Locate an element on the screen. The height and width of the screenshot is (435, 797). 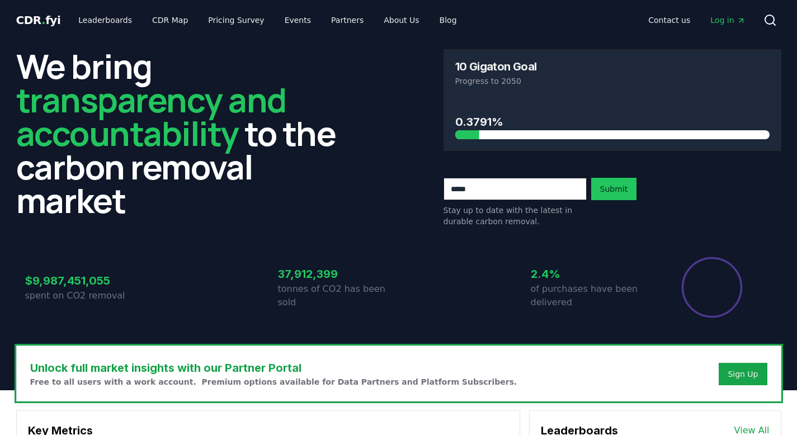
div: Sign Up is located at coordinates (742, 374).